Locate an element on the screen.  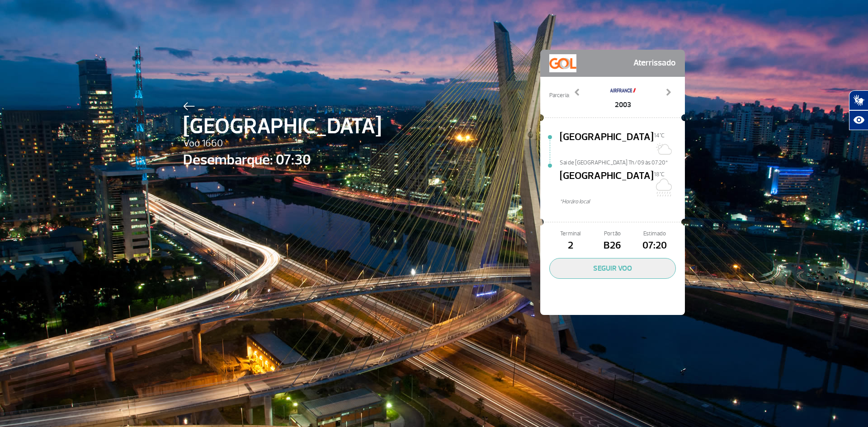
span: Voo 1660 is located at coordinates (282, 144).